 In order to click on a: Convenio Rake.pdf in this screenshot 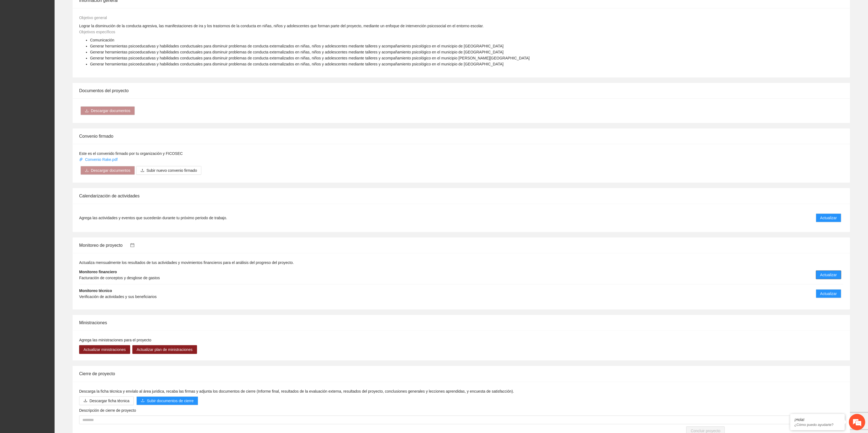, I will do `click(99, 160)`.